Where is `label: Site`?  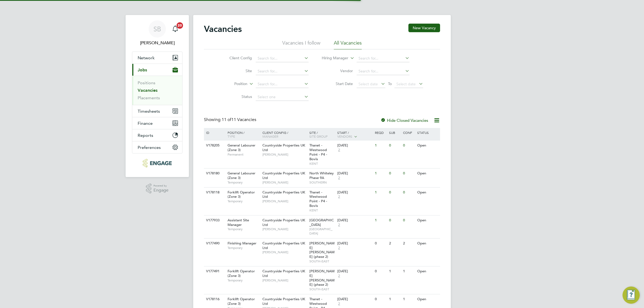 label: Site is located at coordinates (236, 71).